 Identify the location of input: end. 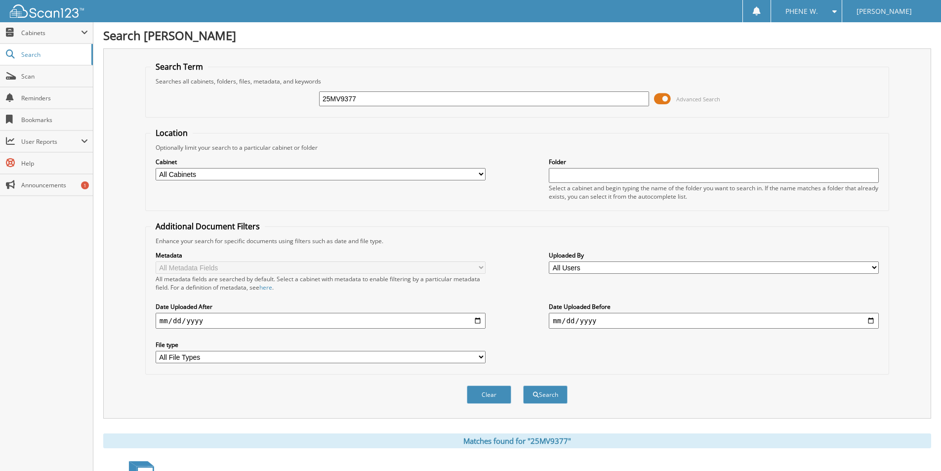
(714, 321).